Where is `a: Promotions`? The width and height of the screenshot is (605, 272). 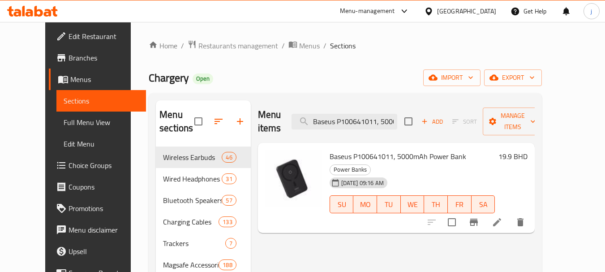
a: Promotions is located at coordinates (98, 208).